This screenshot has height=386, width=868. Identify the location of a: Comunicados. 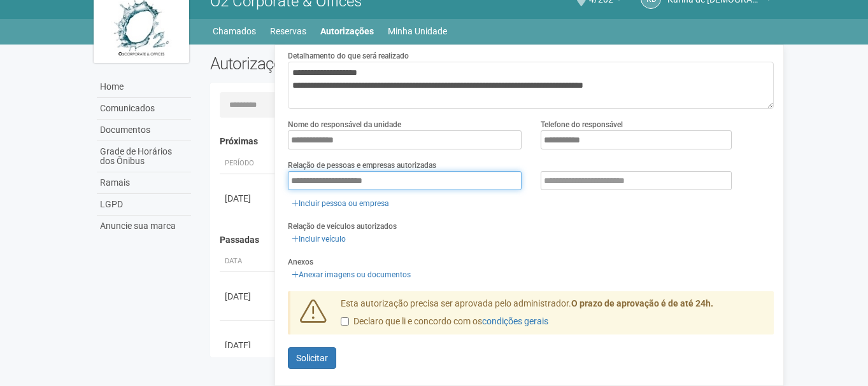
(144, 109).